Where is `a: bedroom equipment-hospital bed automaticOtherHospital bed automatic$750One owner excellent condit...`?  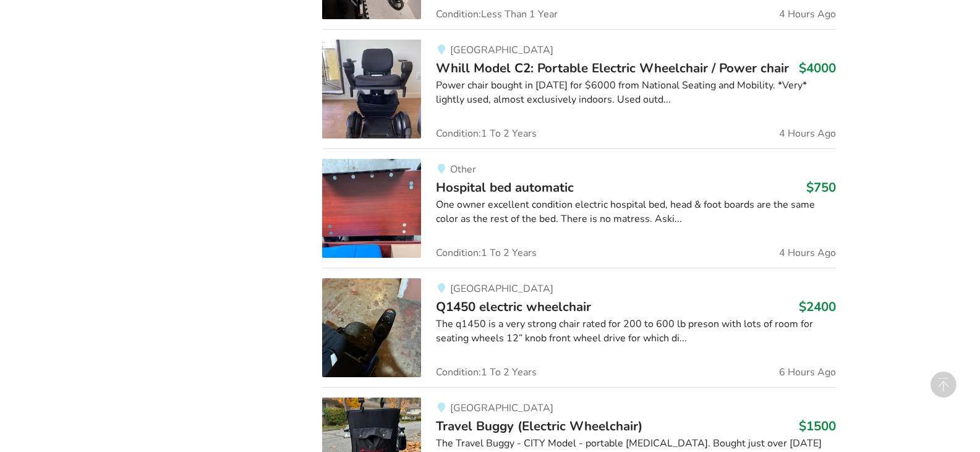 a: bedroom equipment-hospital bed automaticOtherHospital bed automatic$750One owner excellent condit... is located at coordinates (579, 207).